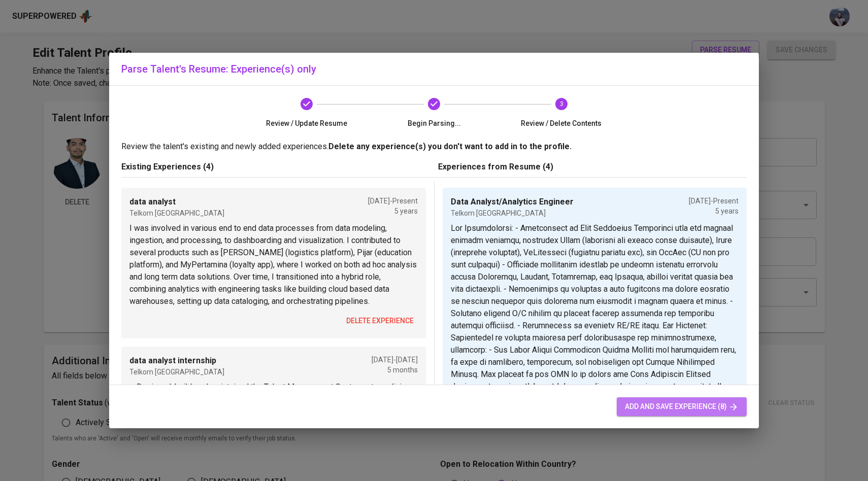 The height and width of the screenshot is (481, 868). Describe the element at coordinates (450, 146) in the screenshot. I see `b: Delete any experience(s) you don't want to add in to the profile.` at that location.